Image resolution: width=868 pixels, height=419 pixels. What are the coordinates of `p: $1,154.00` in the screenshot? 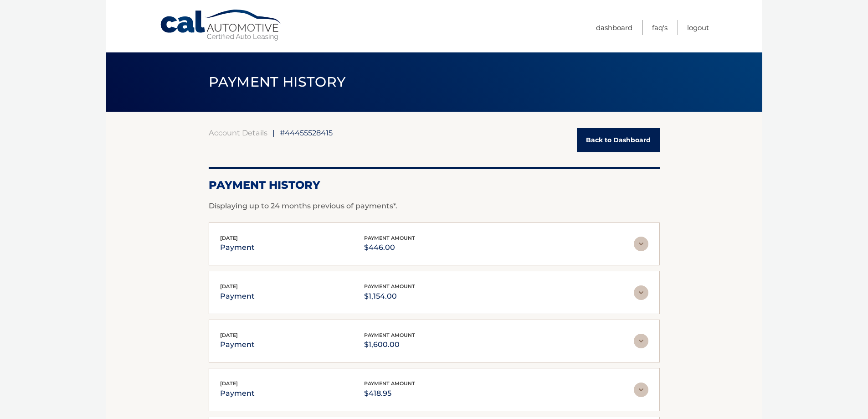 It's located at (389, 297).